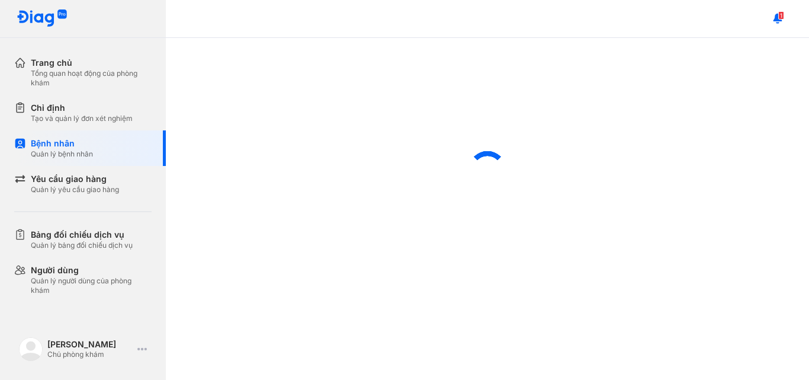 The image size is (809, 380). What do you see at coordinates (781, 15) in the screenshot?
I see `span: 1` at bounding box center [781, 15].